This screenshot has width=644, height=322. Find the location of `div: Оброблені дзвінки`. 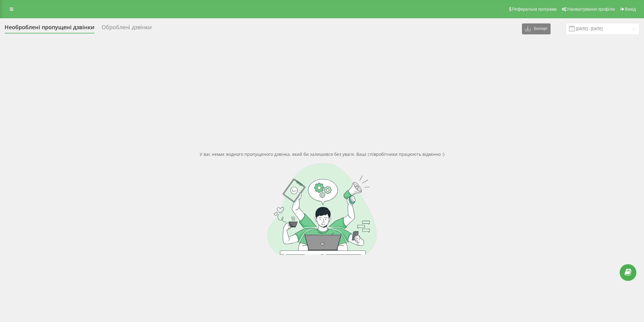

div: Оброблені дзвінки is located at coordinates (127, 29).